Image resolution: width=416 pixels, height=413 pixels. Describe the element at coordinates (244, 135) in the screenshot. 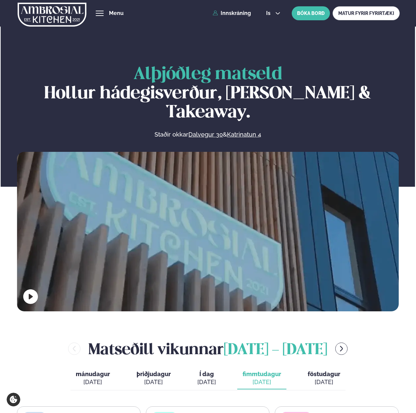

I see `a: Katrinatun 4` at that location.